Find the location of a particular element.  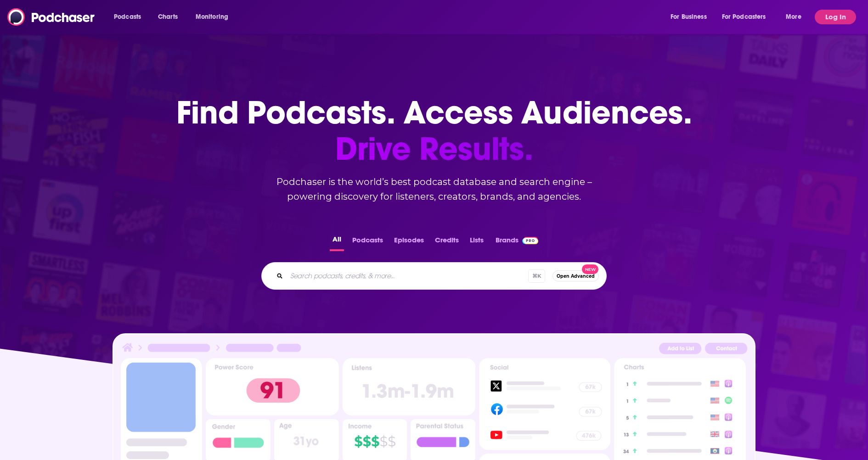

button: Log In is located at coordinates (836, 17).